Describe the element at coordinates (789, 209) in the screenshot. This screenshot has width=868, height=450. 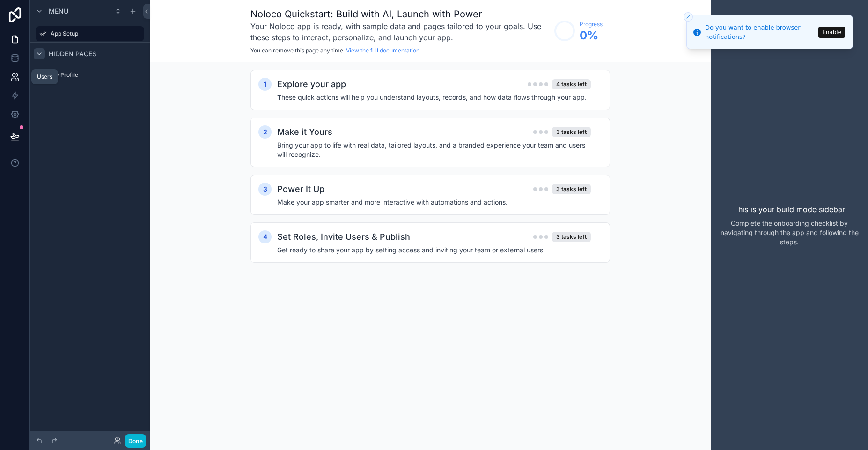
I see `p: This is your build mode sidebar` at that location.